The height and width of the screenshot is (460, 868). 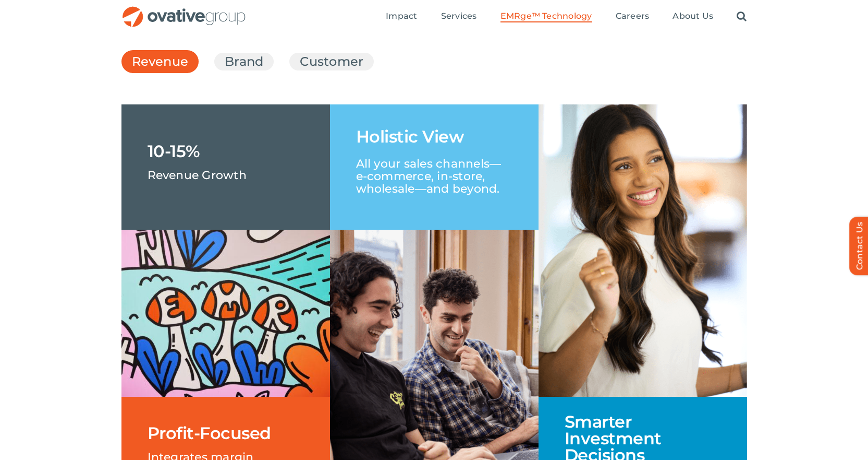 What do you see at coordinates (244, 61) in the screenshot?
I see `a: Brand` at bounding box center [244, 61].